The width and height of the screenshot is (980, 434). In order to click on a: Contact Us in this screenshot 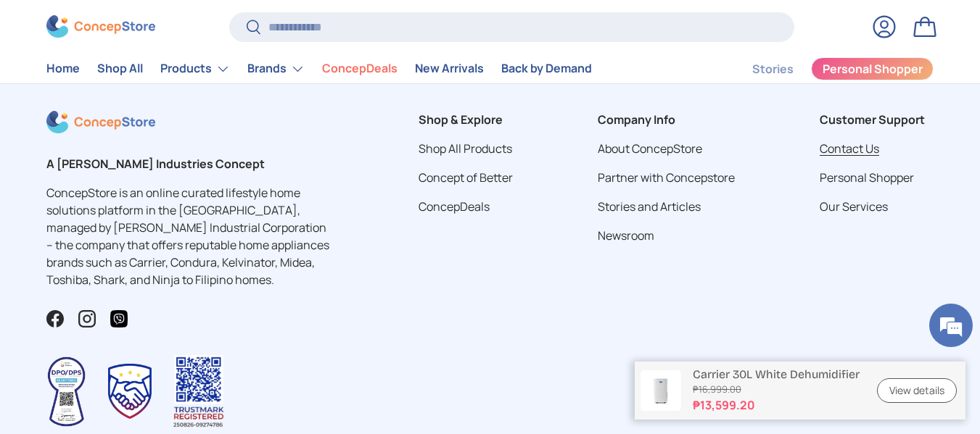, I will do `click(850, 149)`.